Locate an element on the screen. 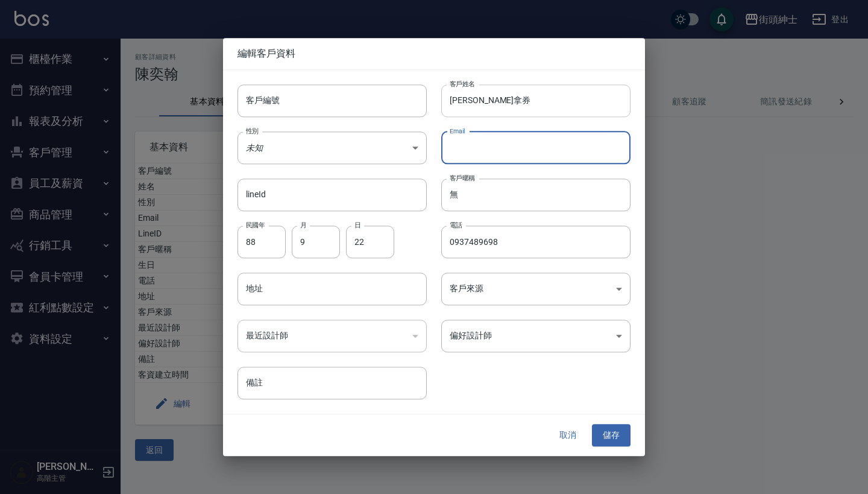 This screenshot has width=868, height=494. label: 月 is located at coordinates (303, 225).